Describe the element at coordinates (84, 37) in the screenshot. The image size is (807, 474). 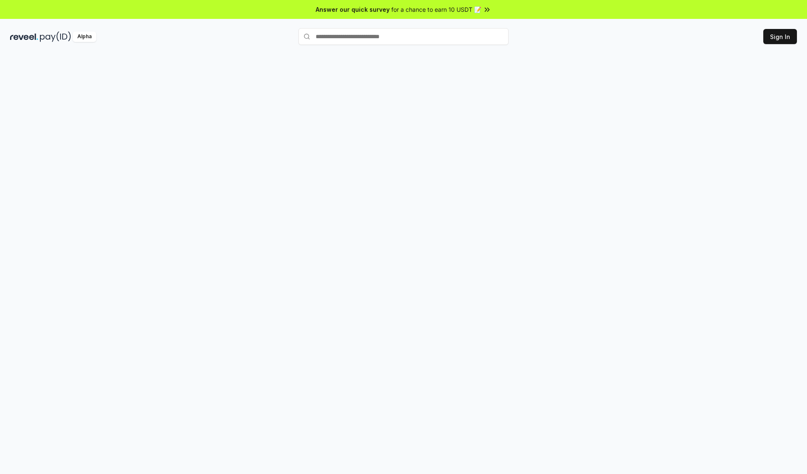
I see `div: Alpha` at that location.